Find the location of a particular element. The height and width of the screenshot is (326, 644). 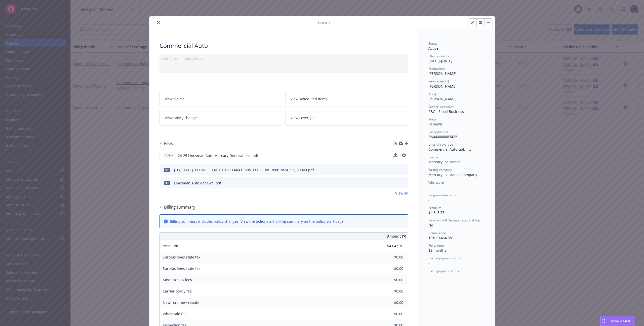

span: View claims is located at coordinates (174, 99).